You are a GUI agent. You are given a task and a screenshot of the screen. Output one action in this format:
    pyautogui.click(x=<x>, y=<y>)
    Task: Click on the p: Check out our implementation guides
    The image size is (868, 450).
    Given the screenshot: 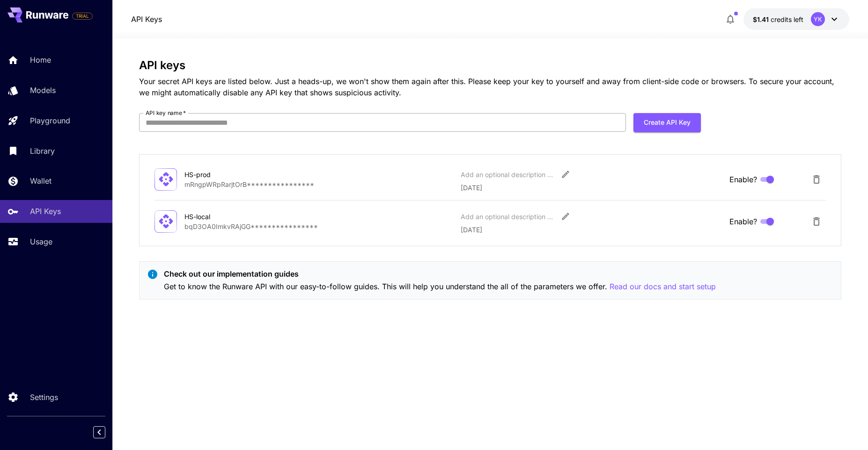 What is the action you would take?
    pyautogui.click(x=439, y=274)
    